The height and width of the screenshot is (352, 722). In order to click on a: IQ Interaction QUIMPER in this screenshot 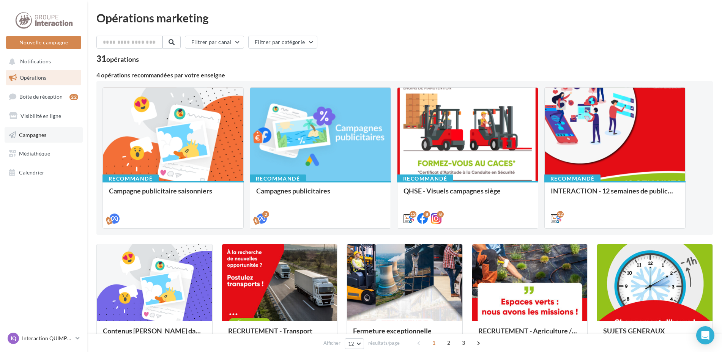, I will do `click(44, 338)`.